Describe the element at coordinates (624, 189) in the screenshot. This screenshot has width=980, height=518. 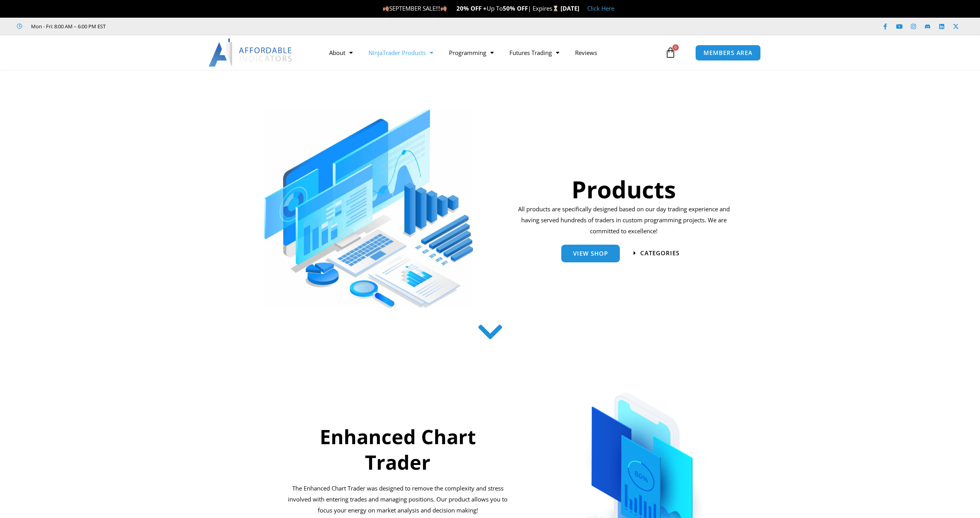
I see `h1: Products` at that location.